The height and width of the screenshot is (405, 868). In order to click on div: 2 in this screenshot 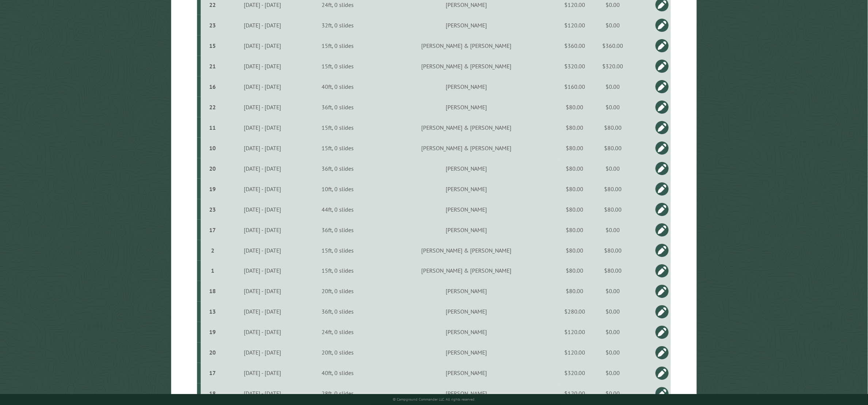, I will do `click(212, 250)`.